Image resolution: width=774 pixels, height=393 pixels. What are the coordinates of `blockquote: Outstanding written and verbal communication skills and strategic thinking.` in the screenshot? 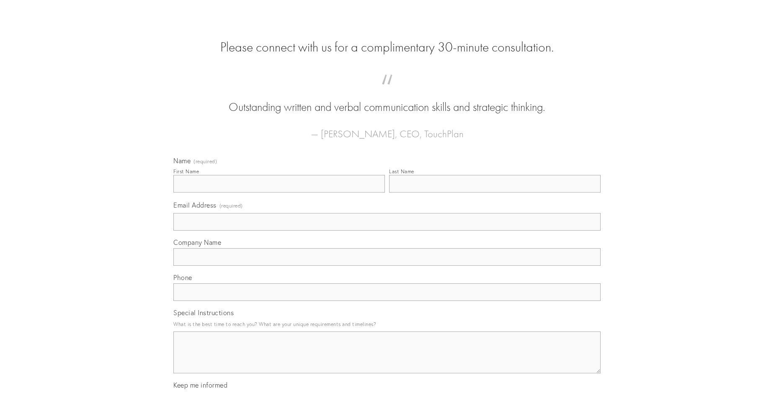 It's located at (387, 99).